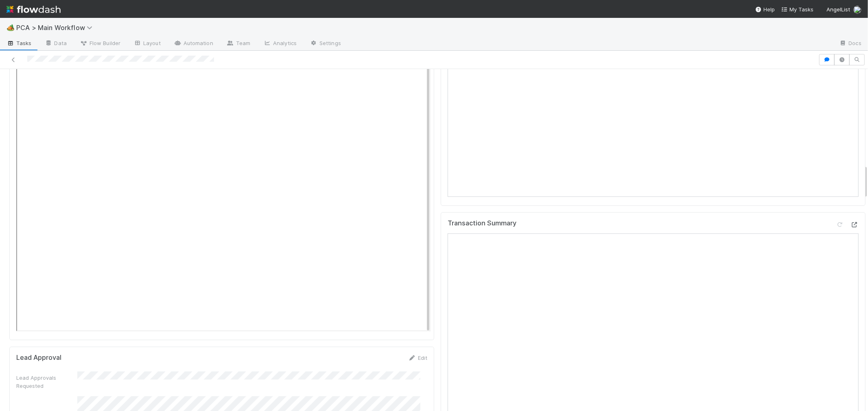 The width and height of the screenshot is (868, 411). Describe the element at coordinates (838, 10) in the screenshot. I see `span: AngelList` at that location.